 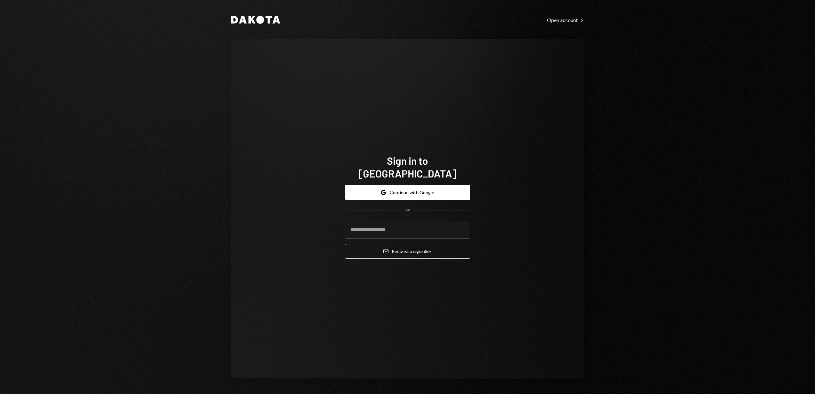 What do you see at coordinates (566, 20) in the screenshot?
I see `div: Open account` at bounding box center [566, 20].